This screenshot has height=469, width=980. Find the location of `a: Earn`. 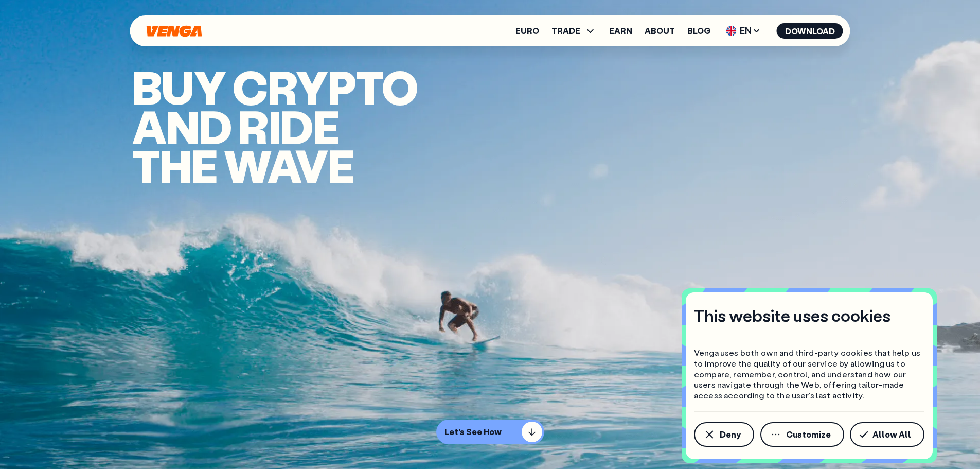

a: Earn is located at coordinates (620, 31).